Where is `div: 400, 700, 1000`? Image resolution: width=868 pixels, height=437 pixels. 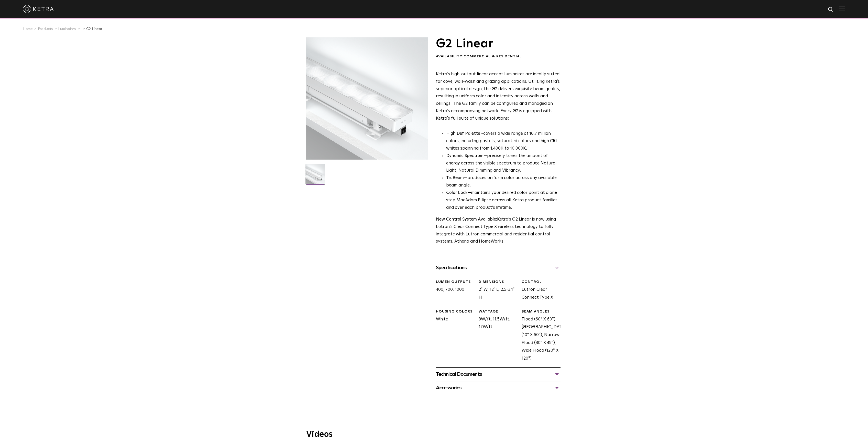
div: 400, 700, 1000 is located at coordinates (453, 290).